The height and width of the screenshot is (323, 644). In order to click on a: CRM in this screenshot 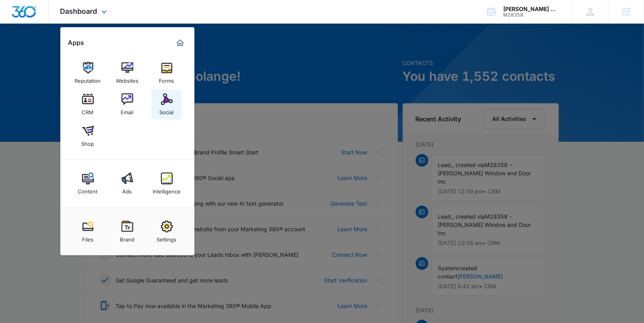, I will do `click(88, 104)`.